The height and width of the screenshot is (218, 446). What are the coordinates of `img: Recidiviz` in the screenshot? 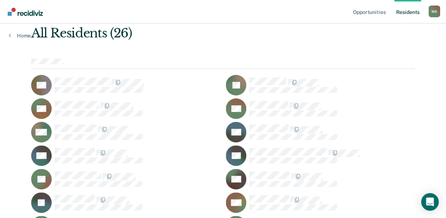 It's located at (25, 12).